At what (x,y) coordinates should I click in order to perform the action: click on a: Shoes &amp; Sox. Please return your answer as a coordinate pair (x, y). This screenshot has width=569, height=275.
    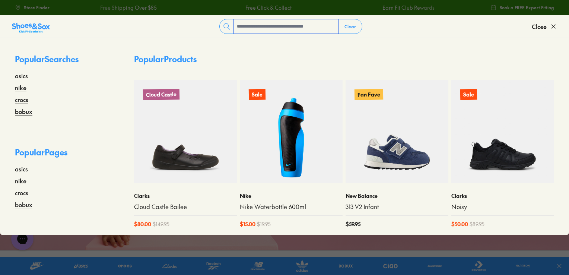
    Looking at the image, I should click on (31, 26).